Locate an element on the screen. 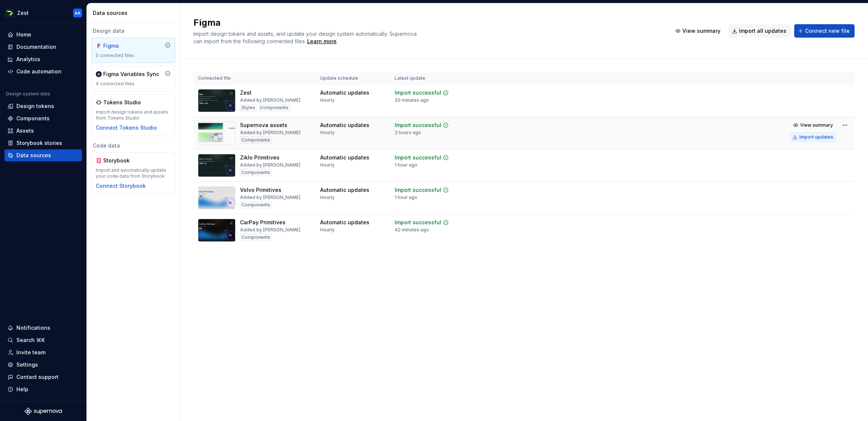 This screenshot has width=868, height=421. div: Design tokens is located at coordinates (35, 106).